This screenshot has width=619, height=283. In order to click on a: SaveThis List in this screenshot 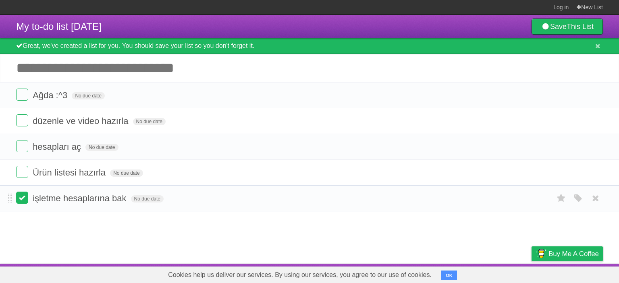, I will do `click(567, 27)`.